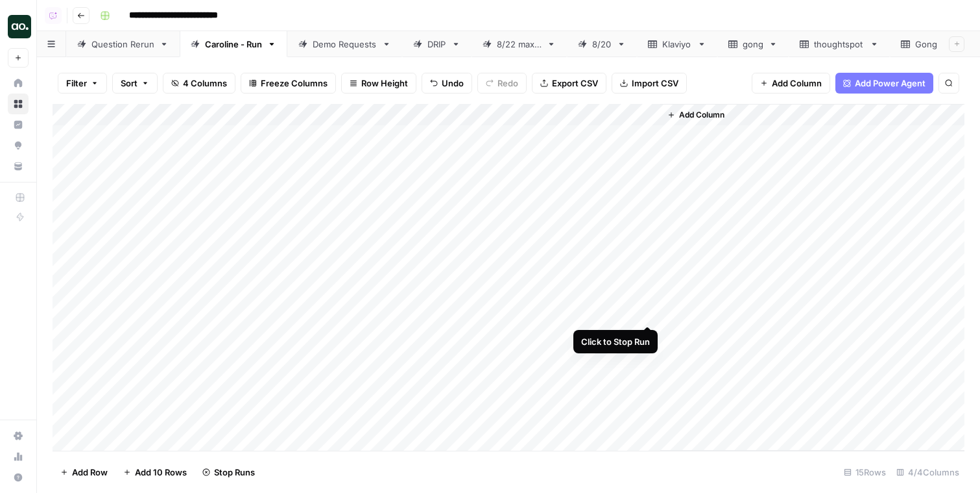  What do you see at coordinates (602, 44) in the screenshot?
I see `a: 8/20` at bounding box center [602, 44].